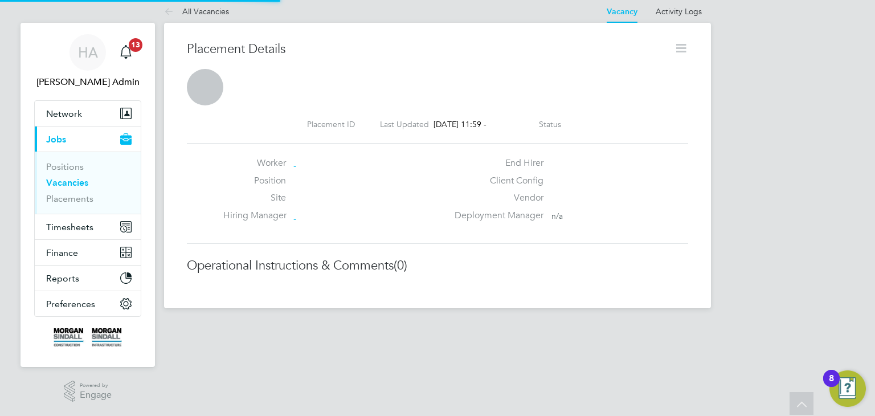 This screenshot has width=875, height=416. What do you see at coordinates (126, 52) in the screenshot?
I see `a: 13` at bounding box center [126, 52].